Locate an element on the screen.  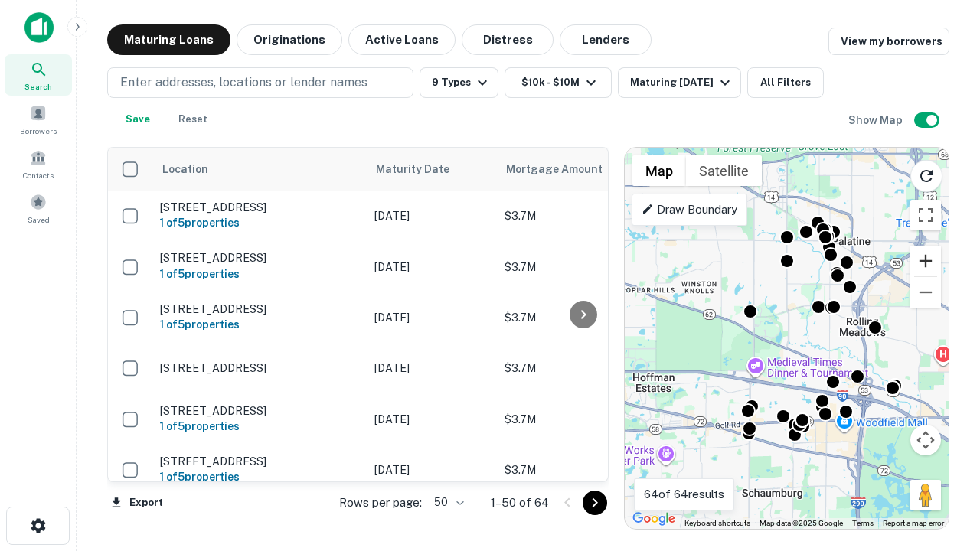
button: Active Loans is located at coordinates (402, 40).